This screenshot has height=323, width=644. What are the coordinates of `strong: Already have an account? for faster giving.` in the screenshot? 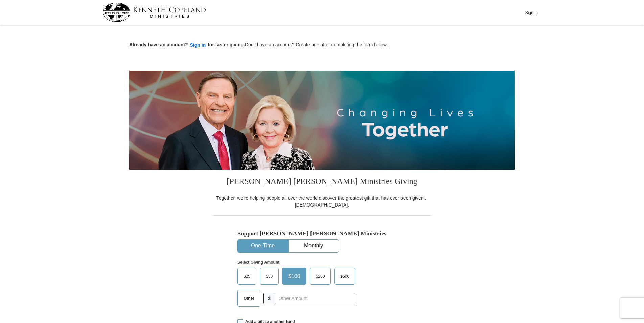 It's located at (187, 45).